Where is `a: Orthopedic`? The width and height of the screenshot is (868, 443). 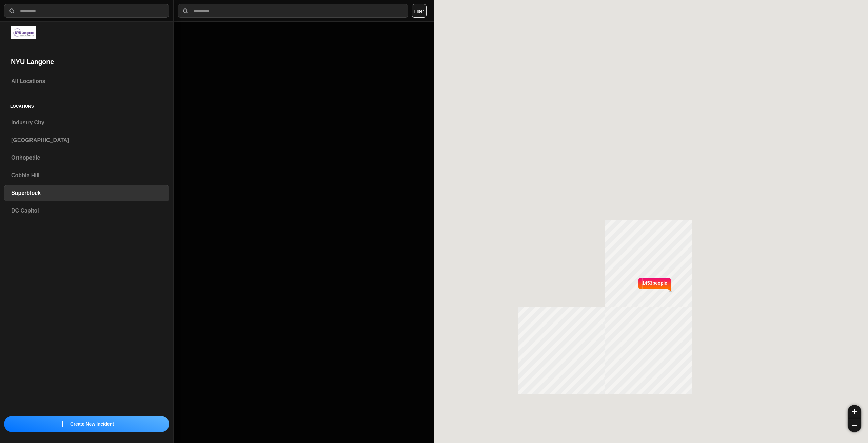
a: Orthopedic is located at coordinates (87, 158).